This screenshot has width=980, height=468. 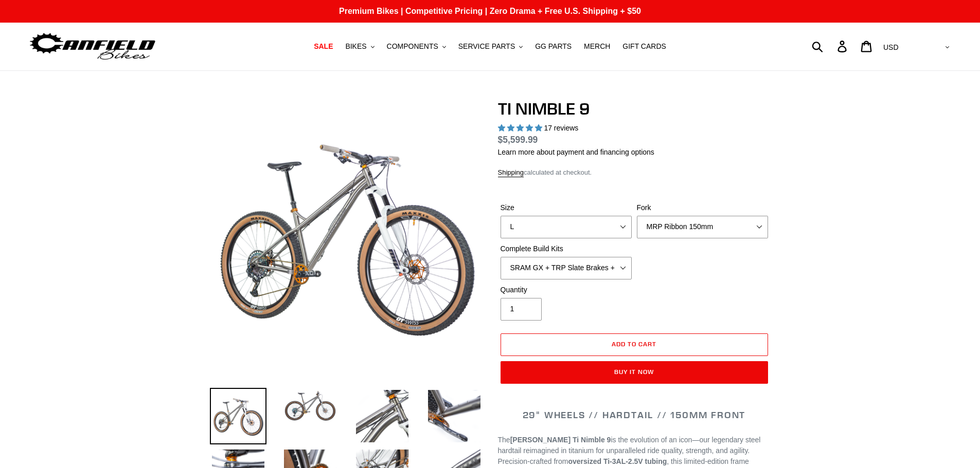 I want to click on span: SERVICE PARTS, so click(x=486, y=46).